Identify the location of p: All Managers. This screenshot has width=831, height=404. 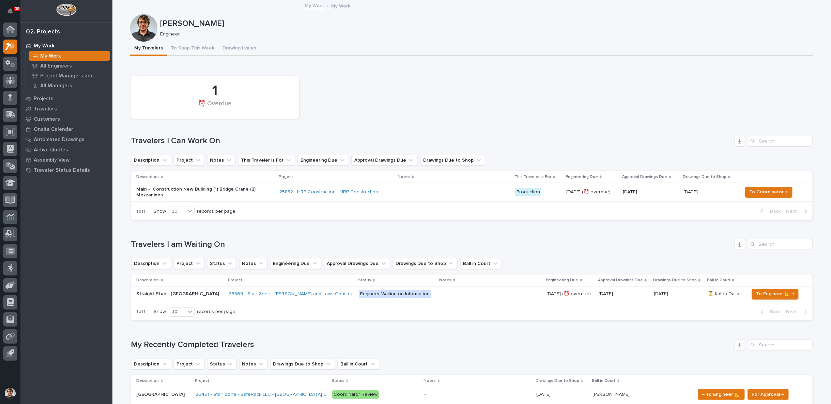
(56, 86).